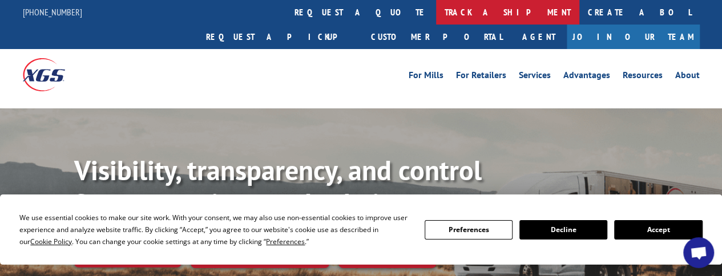  I want to click on a: Agent, so click(539, 37).